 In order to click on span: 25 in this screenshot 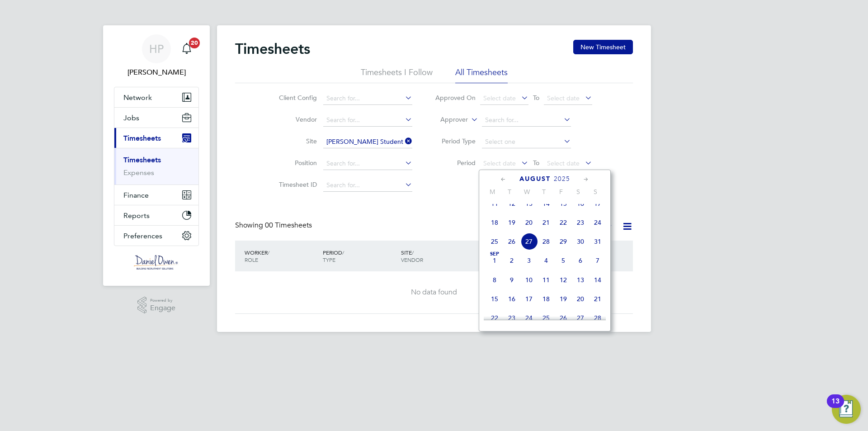, I will do `click(546, 318)`.